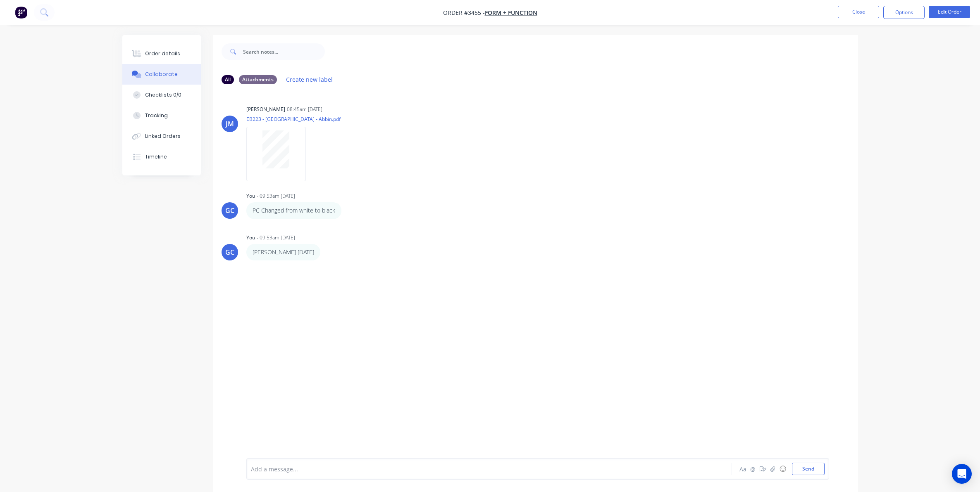 This screenshot has height=492, width=980. I want to click on button: Options, so click(904, 12).